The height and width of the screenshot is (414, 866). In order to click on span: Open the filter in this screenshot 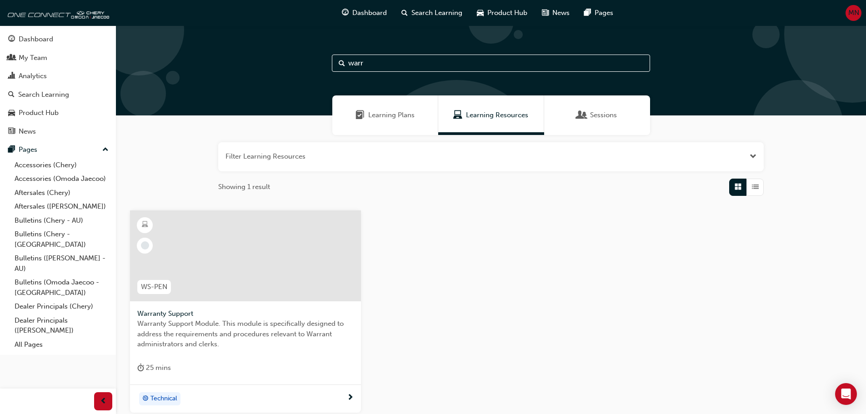, I will do `click(752, 156)`.